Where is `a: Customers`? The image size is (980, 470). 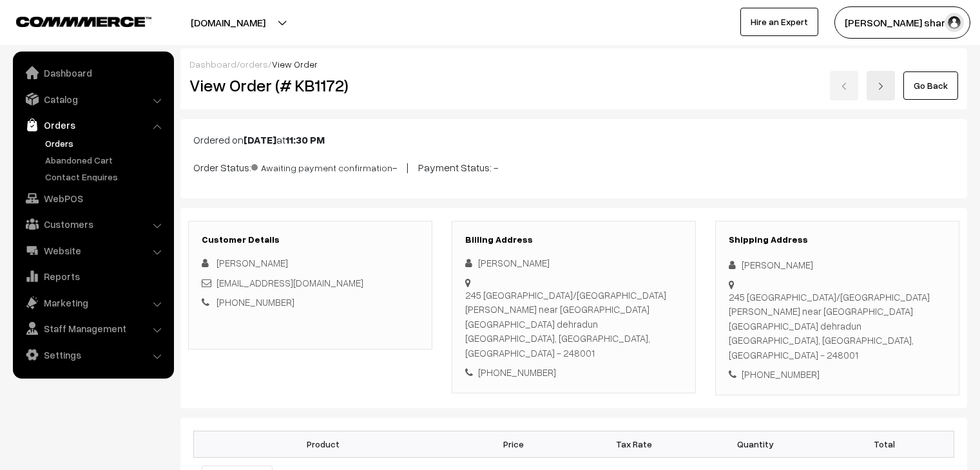
a: Customers is located at coordinates (93, 224).